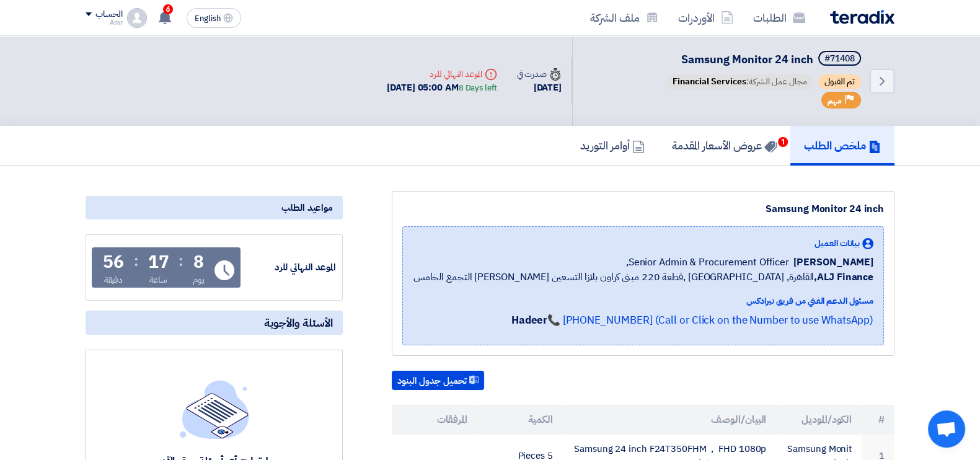  I want to click on span: English, so click(208, 18).